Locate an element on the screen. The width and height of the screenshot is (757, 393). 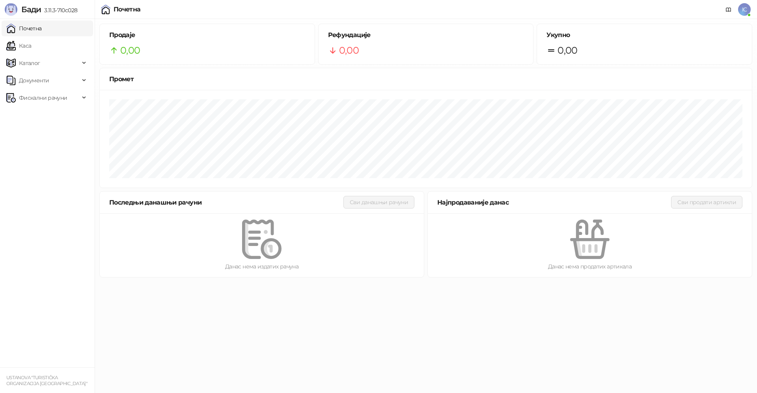
h5: Укупно is located at coordinates (644, 35).